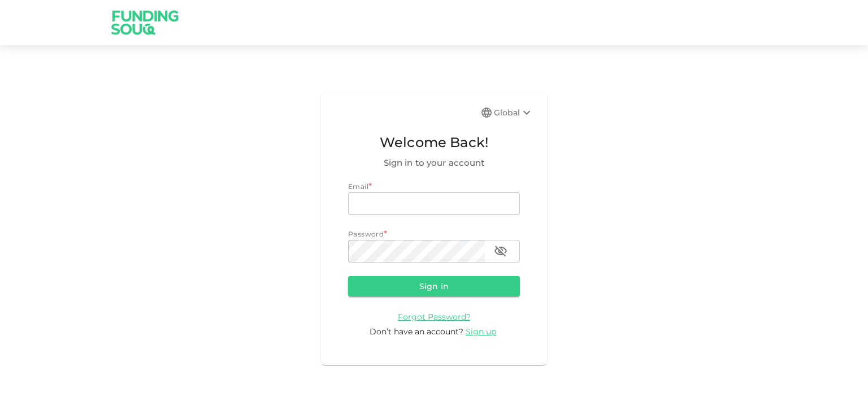  What do you see at coordinates (514, 113) in the screenshot?
I see `div: Global` at bounding box center [514, 113].